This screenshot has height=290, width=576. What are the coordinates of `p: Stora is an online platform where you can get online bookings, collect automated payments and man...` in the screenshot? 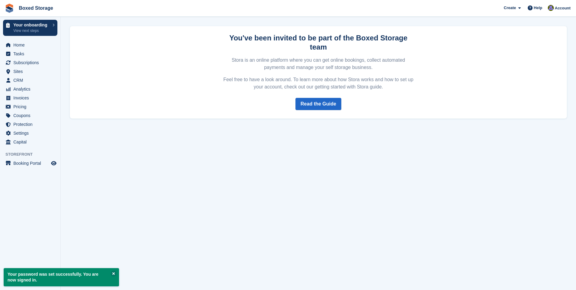 It's located at (318, 64).